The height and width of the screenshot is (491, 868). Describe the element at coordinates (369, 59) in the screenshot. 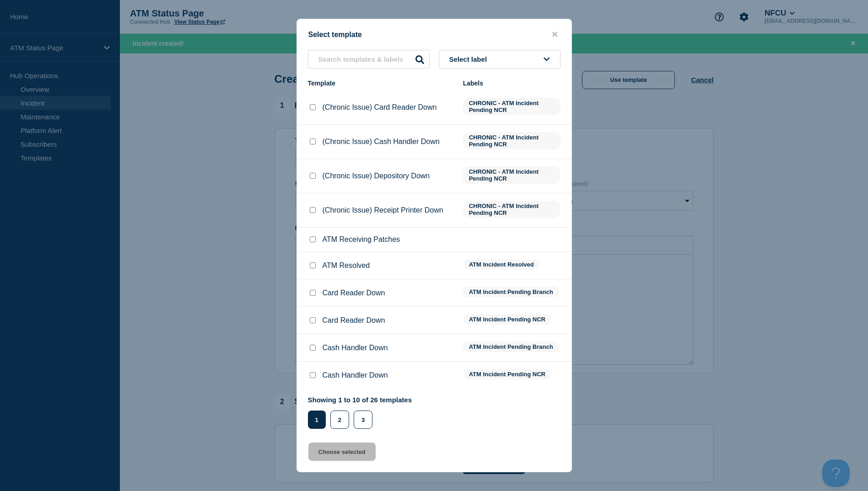

I see `input: Search templates & labels` at that location.